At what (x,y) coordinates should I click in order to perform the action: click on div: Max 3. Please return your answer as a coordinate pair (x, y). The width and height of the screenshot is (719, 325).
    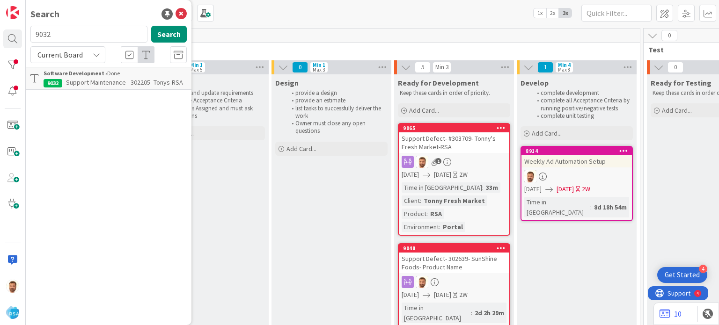
    Looking at the image, I should click on (319, 70).